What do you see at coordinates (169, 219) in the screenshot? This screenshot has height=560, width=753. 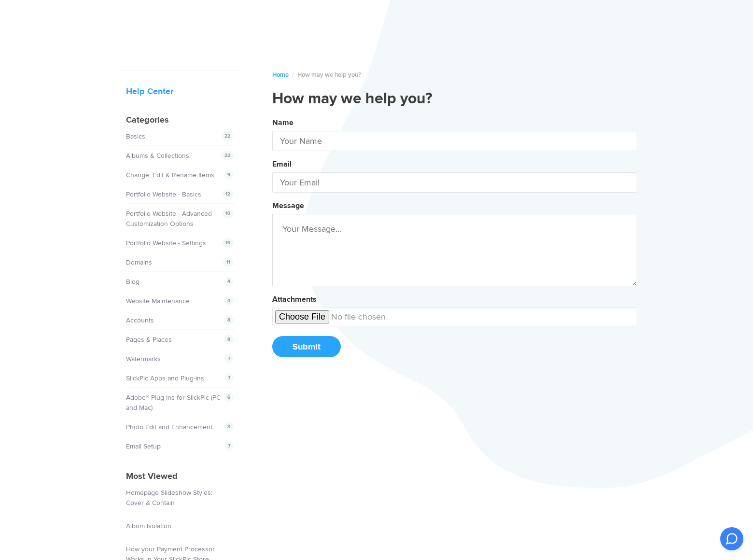 I see `a: Portfolio Website - Advanced Customization Options` at bounding box center [169, 219].